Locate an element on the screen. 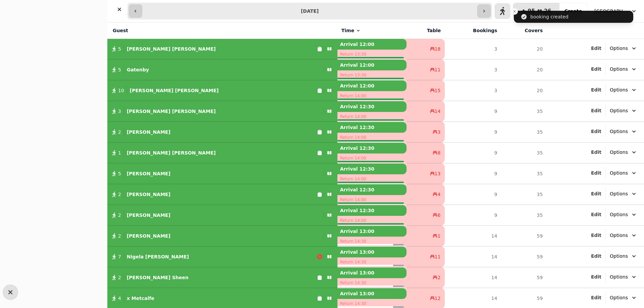 Image resolution: width=644 pixels, height=308 pixels. p: x Metcalfe is located at coordinates (140, 298).